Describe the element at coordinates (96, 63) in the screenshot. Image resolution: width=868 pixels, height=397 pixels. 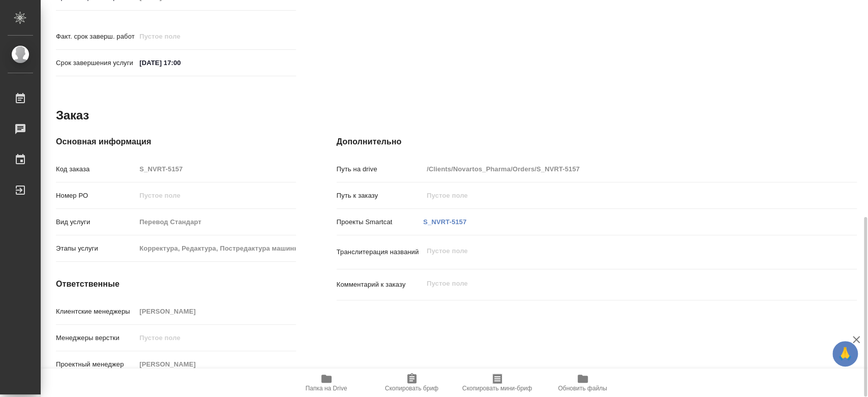
I see `p: Срок завершения услуги` at that location.